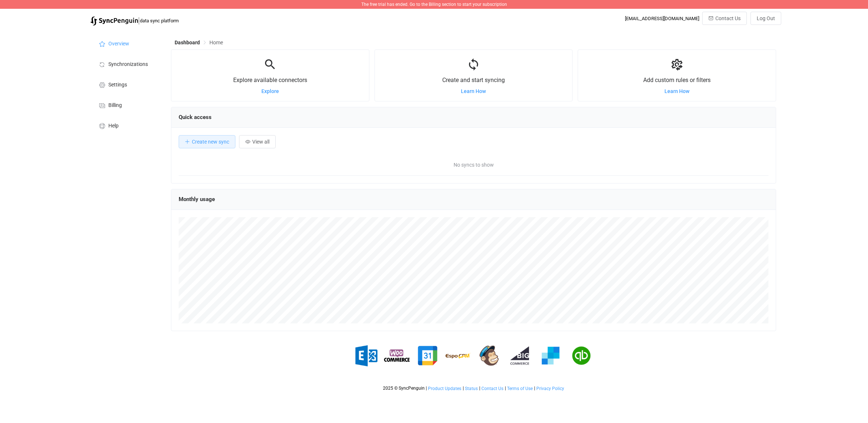 This screenshot has width=868, height=423. I want to click on a: Help, so click(127, 125).